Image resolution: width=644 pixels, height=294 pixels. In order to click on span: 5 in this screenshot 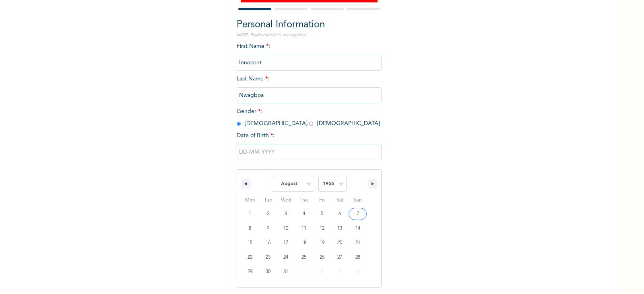, I will do `click(322, 214)`.